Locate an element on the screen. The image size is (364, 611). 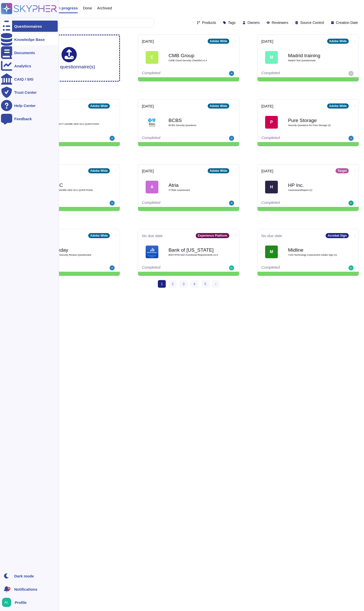
a: 5 is located at coordinates (205, 284).